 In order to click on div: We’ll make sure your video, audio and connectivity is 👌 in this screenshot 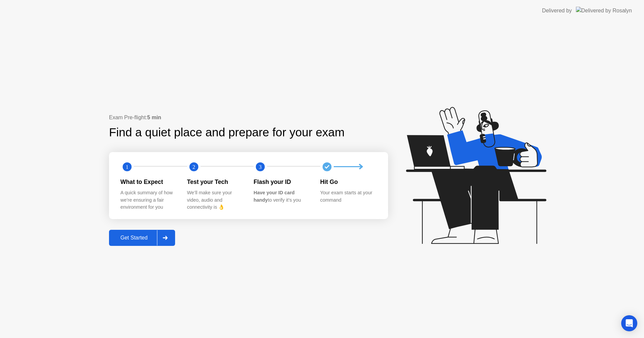, I will do `click(215, 200)`.